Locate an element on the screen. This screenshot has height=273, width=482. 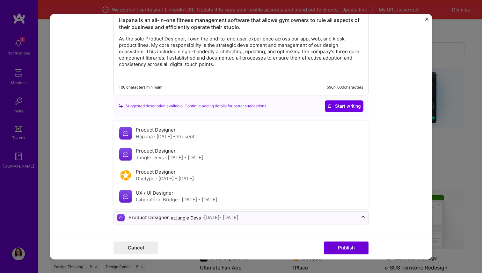
div: Product Designer is located at coordinates (149, 218).